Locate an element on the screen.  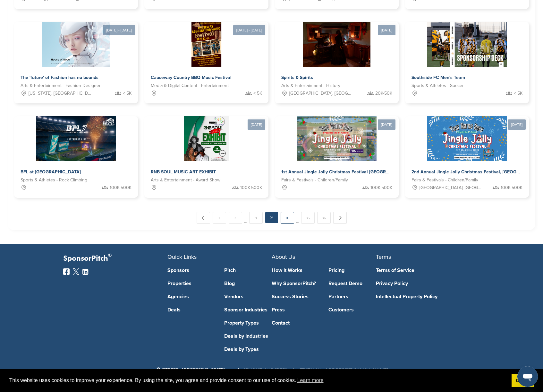
a: Privacy Policy is located at coordinates (423, 283).